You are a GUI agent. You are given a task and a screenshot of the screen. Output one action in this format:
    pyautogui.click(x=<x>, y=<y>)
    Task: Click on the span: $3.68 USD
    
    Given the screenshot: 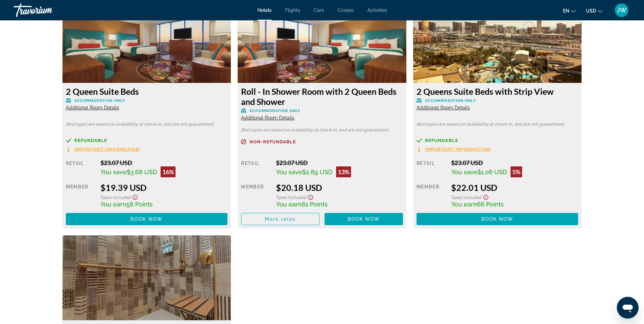 What is the action you would take?
    pyautogui.click(x=142, y=172)
    